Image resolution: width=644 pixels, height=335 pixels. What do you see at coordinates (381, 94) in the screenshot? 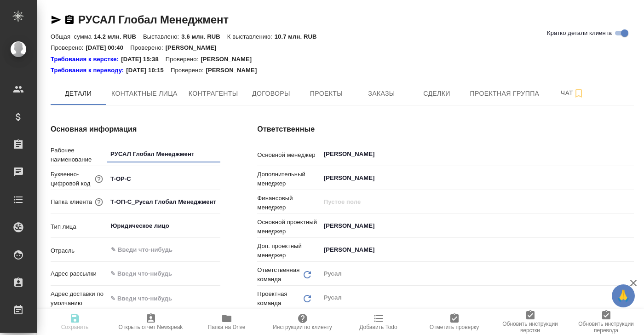
I see `span: Заказы` at bounding box center [381, 94].